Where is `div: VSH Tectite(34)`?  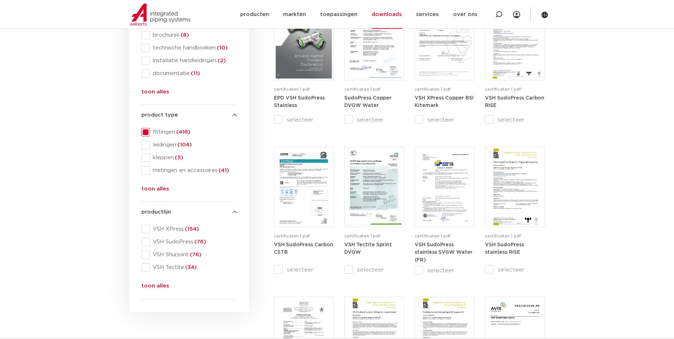 div: VSH Tectite(34) is located at coordinates (189, 267).